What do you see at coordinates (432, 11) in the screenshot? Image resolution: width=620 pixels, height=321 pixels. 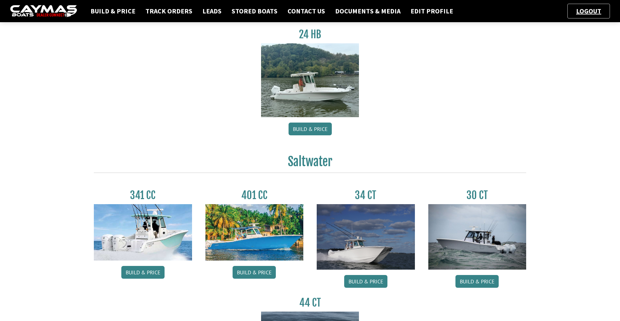 I see `a: Edit Profile` at bounding box center [432, 11].